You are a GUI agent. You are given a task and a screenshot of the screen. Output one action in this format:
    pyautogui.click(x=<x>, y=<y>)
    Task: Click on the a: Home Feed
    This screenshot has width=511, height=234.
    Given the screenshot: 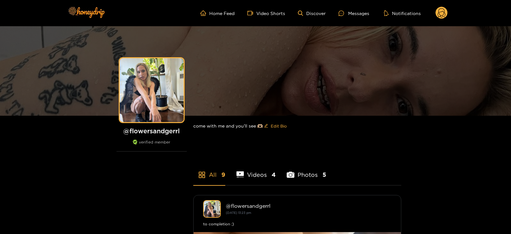 What is the action you would take?
    pyautogui.click(x=217, y=13)
    